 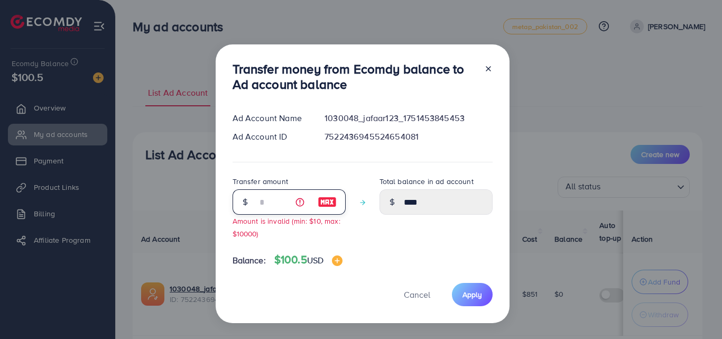 I want to click on span: Apply, so click(x=472, y=294).